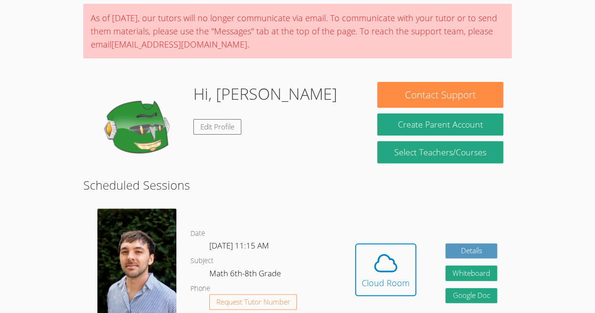 This screenshot has height=313, width=595. Describe the element at coordinates (253, 302) in the screenshot. I see `span: Request Tutor Number` at that location.